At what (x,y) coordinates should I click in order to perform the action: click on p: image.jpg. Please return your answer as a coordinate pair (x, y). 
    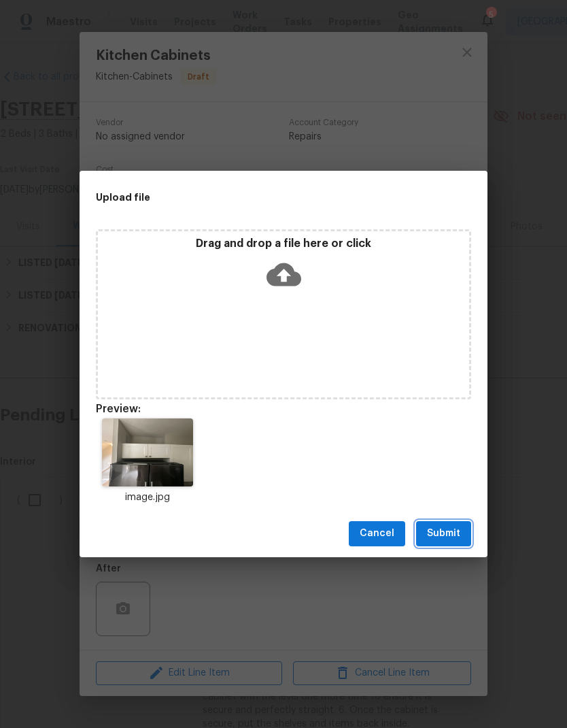
    Looking at the image, I should click on (148, 497).